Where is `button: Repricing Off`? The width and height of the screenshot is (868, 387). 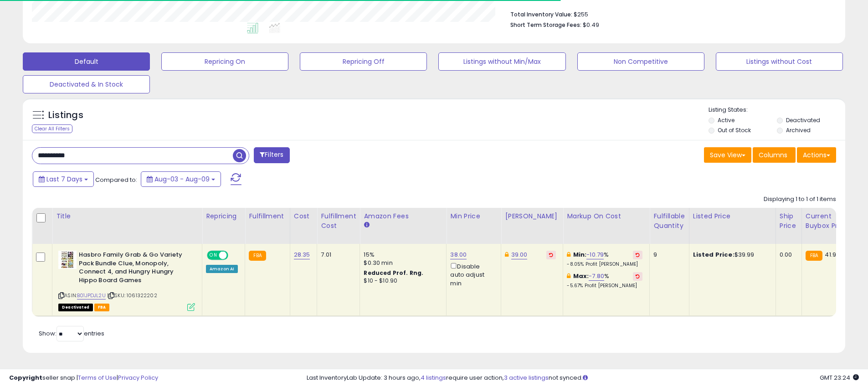
button: Repricing Off is located at coordinates (363, 62).